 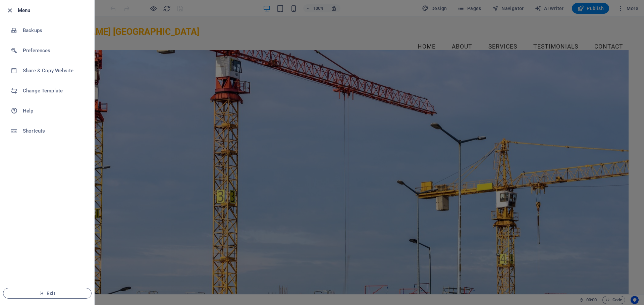 I want to click on h6: Preferences, so click(x=54, y=51).